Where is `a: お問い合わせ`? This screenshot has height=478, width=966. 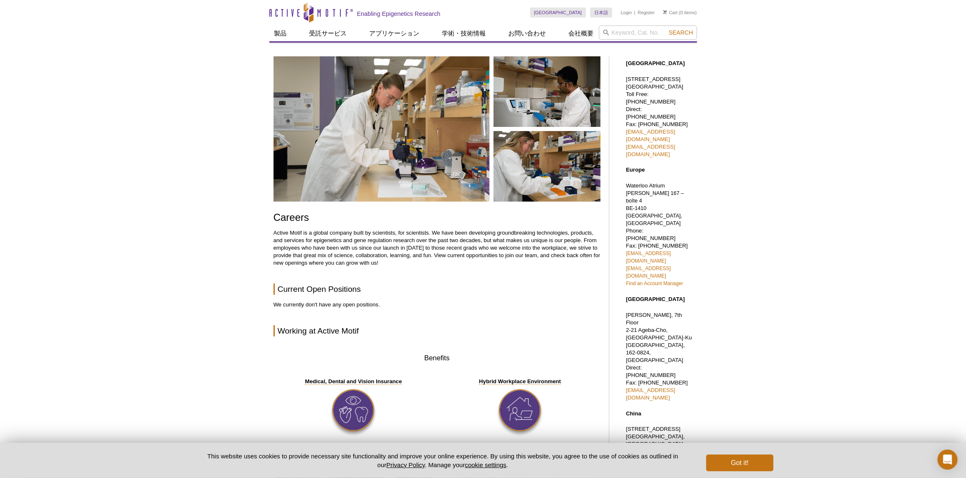
a: お問い合わせ is located at coordinates (527, 33).